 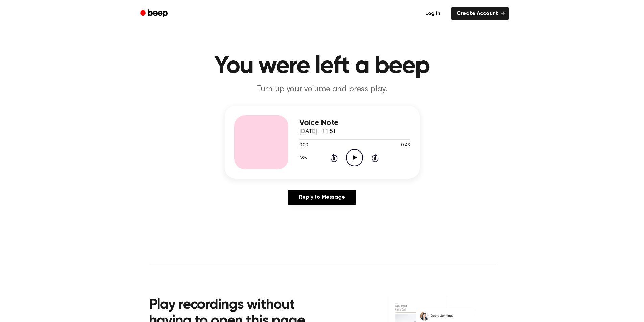 What do you see at coordinates (433, 13) in the screenshot?
I see `a: Log in` at bounding box center [433, 13].